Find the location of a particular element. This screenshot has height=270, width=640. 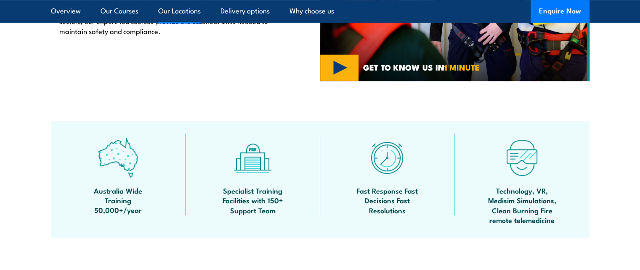

img: auswide-icon is located at coordinates (118, 158).